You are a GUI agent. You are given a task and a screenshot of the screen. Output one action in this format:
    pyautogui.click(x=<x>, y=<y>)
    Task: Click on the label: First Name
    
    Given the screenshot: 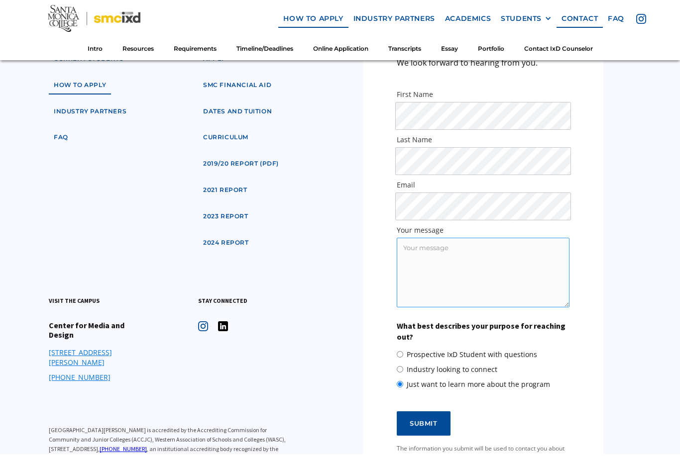 What is the action you would take?
    pyautogui.click(x=483, y=97)
    